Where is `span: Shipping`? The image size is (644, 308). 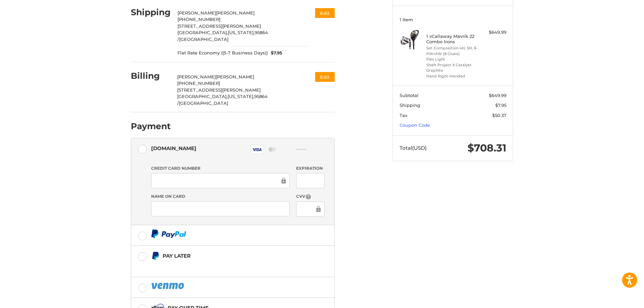 span: Shipping is located at coordinates (410, 105).